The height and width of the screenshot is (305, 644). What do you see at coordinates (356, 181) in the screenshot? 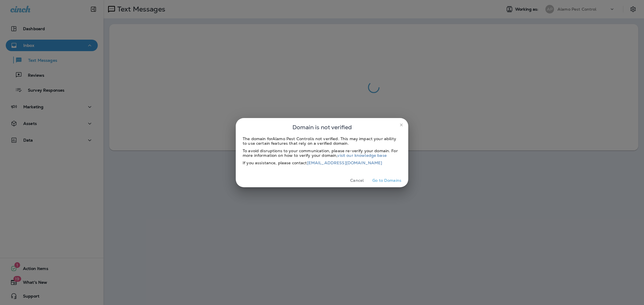
I see `button: Cancel` at bounding box center [356, 181].